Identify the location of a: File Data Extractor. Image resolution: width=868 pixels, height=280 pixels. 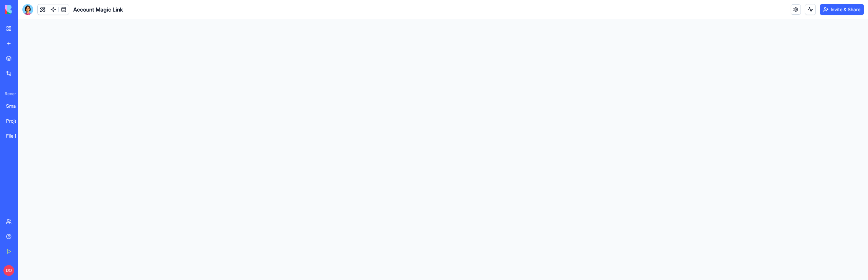
(15, 136).